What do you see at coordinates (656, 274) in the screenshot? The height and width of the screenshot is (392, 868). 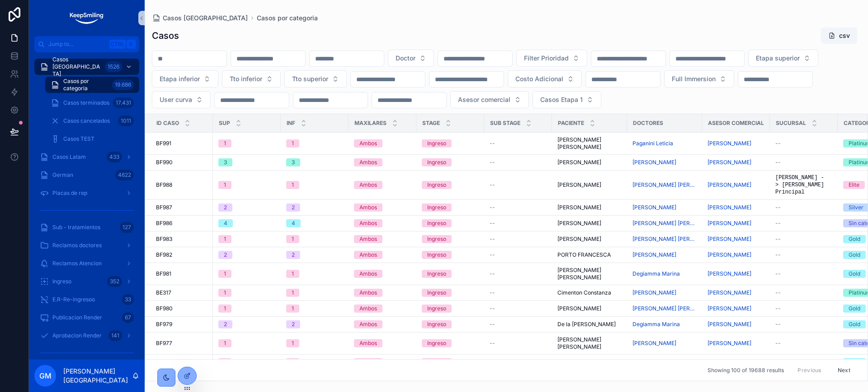 I see `span: Degiamma Marina` at bounding box center [656, 274].